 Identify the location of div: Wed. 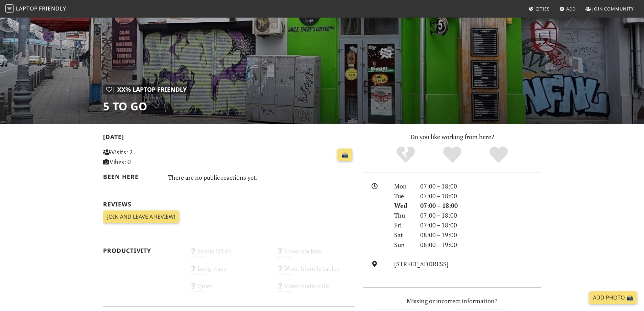
(403, 205).